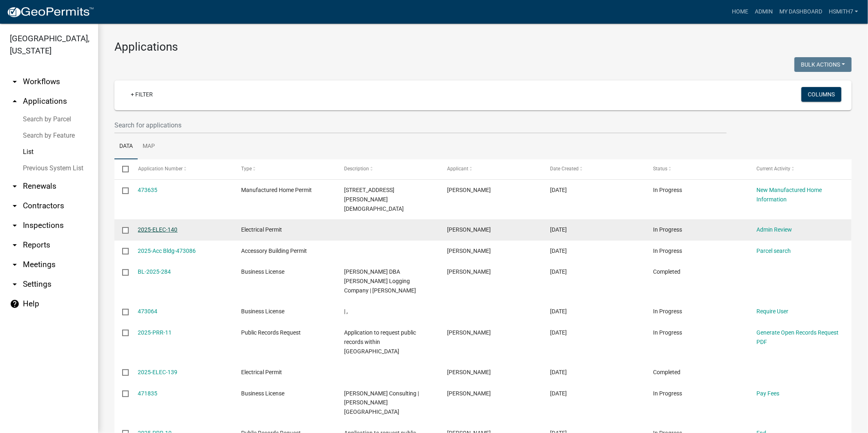  What do you see at coordinates (773, 251) in the screenshot?
I see `a: Parcel search` at bounding box center [773, 251].